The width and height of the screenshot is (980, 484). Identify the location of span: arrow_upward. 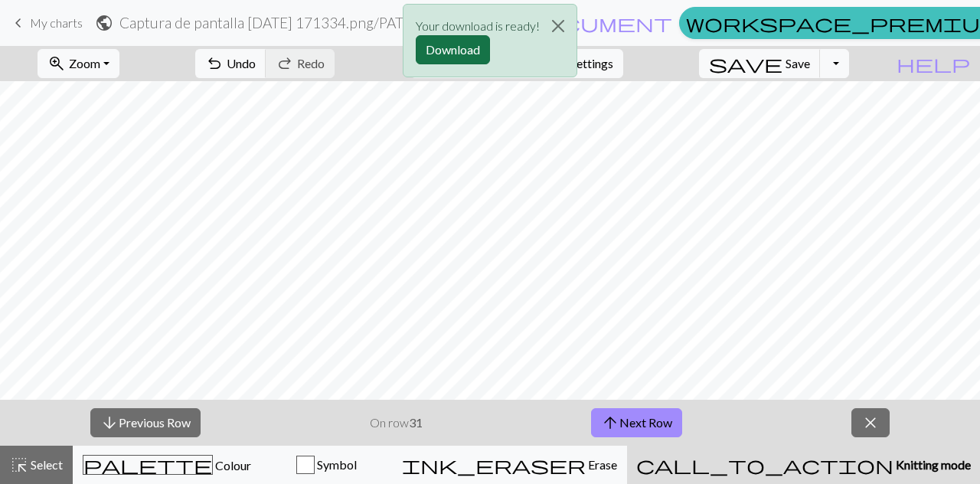
(610, 422).